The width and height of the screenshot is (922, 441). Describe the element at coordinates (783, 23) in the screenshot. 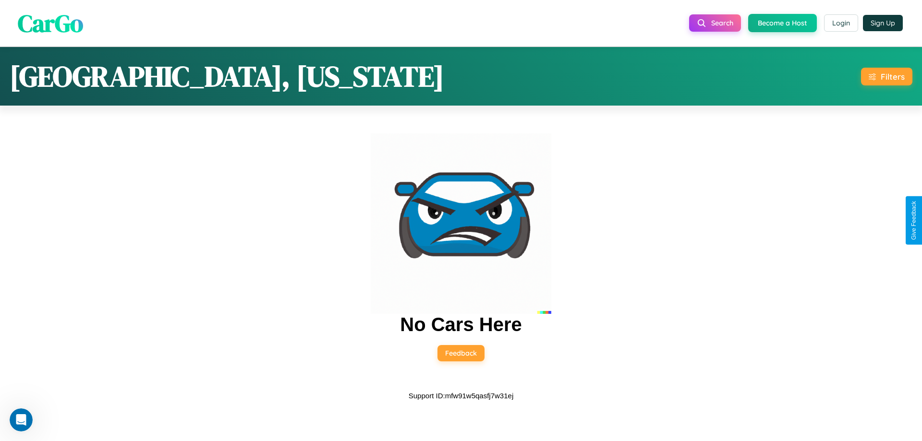

I see `button: Become a Host` at that location.